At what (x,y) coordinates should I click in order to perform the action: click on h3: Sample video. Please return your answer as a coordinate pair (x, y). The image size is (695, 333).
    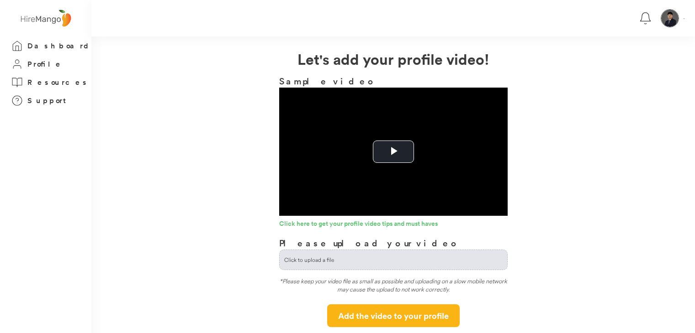
    Looking at the image, I should click on (393, 81).